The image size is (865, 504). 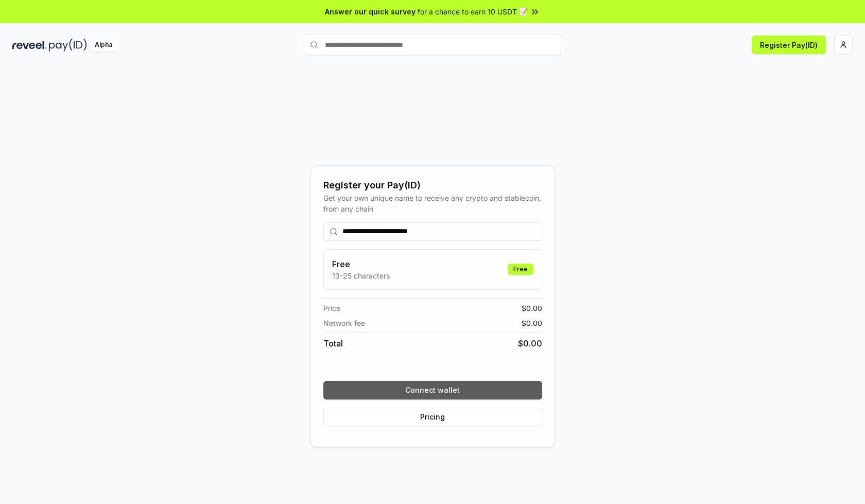 I want to click on div: Free, so click(x=520, y=269).